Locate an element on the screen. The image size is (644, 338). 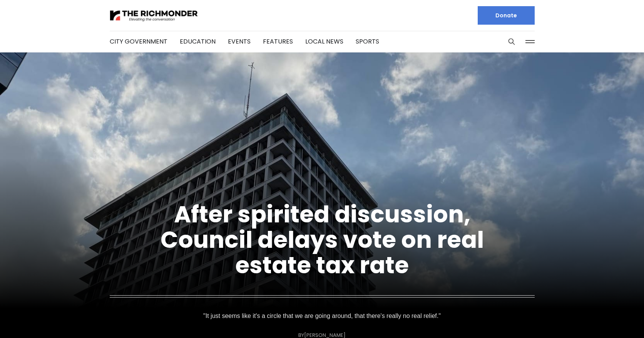
img: The Richmonder is located at coordinates (154, 16).